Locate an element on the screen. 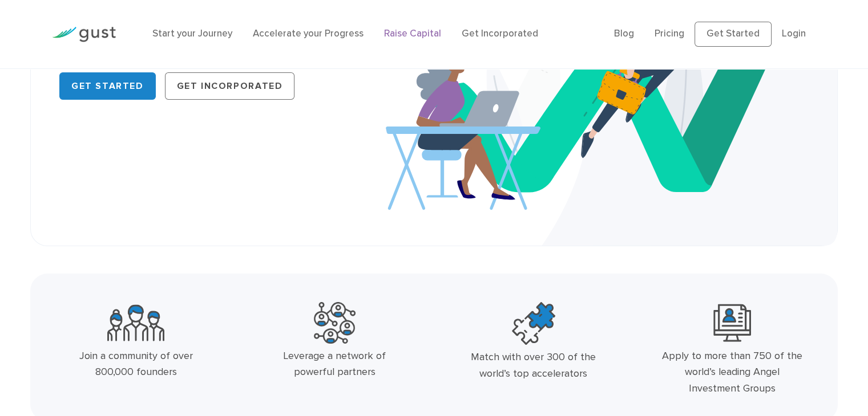 The image size is (868, 416). a: Accelerate your Progress is located at coordinates (308, 33).